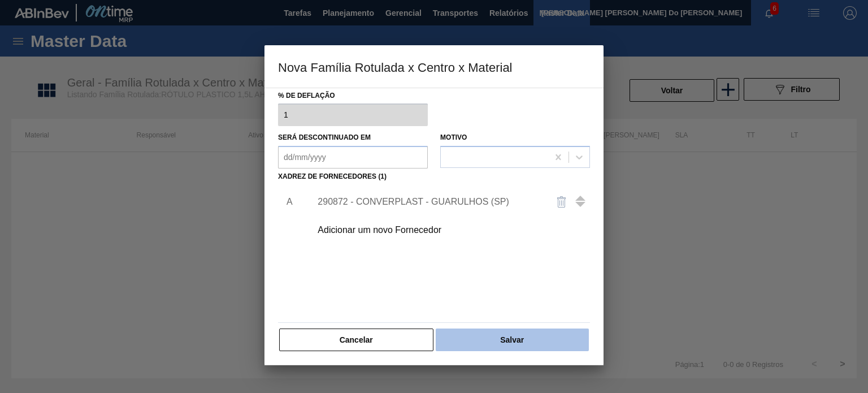 The height and width of the screenshot is (393, 868). What do you see at coordinates (434, 67) in the screenshot?
I see `h3: Nova Família Rotulada x Centro x Material` at bounding box center [434, 67].